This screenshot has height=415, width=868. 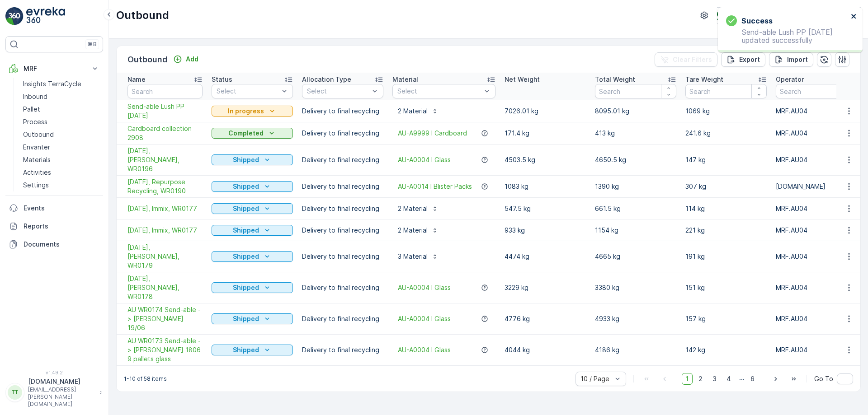 What do you see at coordinates (726, 186) in the screenshot?
I see `p: 307 kg` at bounding box center [726, 186].